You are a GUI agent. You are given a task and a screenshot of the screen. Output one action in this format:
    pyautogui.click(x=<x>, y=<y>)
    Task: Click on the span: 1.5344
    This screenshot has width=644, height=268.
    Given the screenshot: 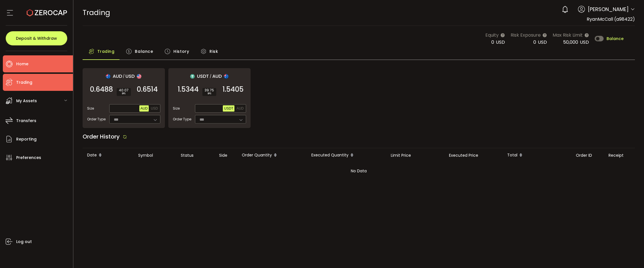 What is the action you would take?
    pyautogui.click(x=188, y=89)
    